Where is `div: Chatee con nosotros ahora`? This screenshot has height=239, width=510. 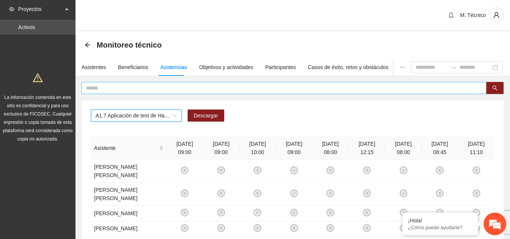 div: Chatee con nosotros ahora is located at coordinates (83, 43).